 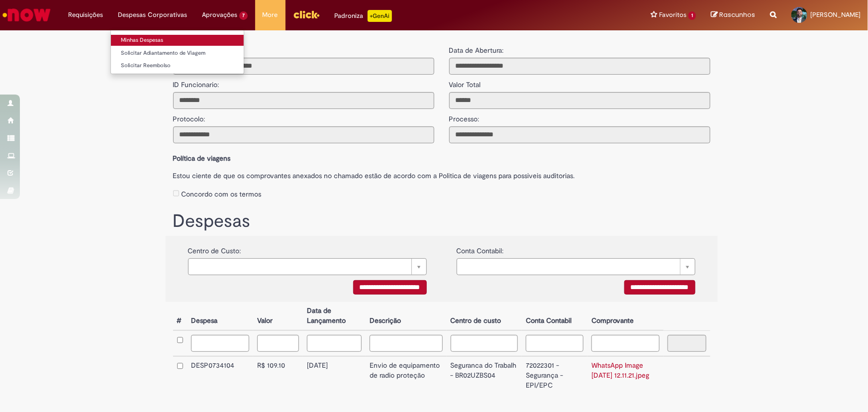 What do you see at coordinates (692, 15) in the screenshot?
I see `span: 1` at bounding box center [692, 15].